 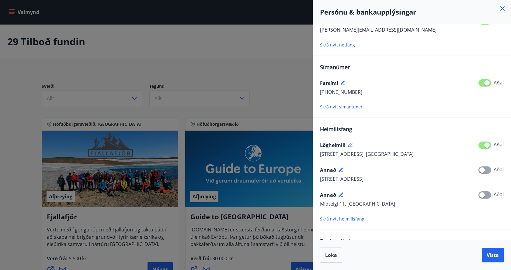 I want to click on span: Símanúmer, so click(x=335, y=67).